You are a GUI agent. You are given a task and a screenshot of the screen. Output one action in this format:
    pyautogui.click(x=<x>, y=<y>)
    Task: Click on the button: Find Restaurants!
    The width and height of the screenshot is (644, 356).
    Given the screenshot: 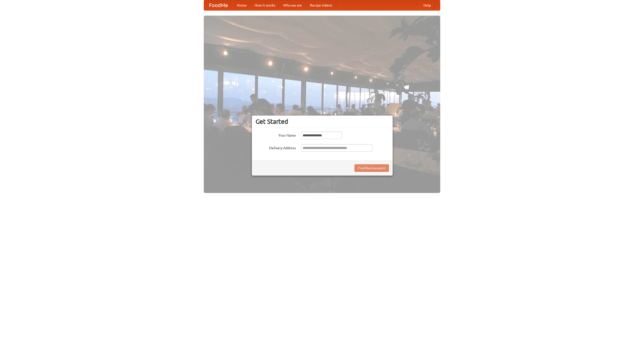 What is the action you would take?
    pyautogui.click(x=372, y=168)
    